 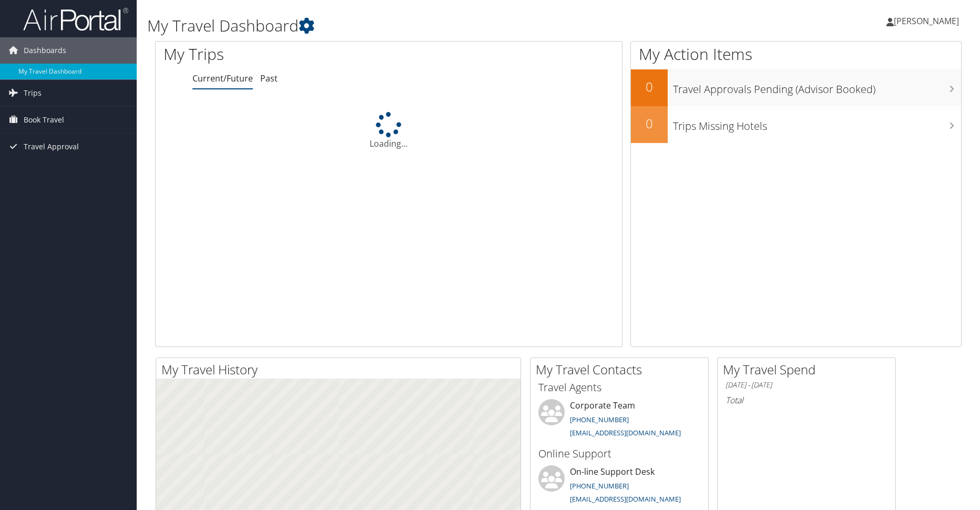 I want to click on div: Loading..., so click(x=389, y=131).